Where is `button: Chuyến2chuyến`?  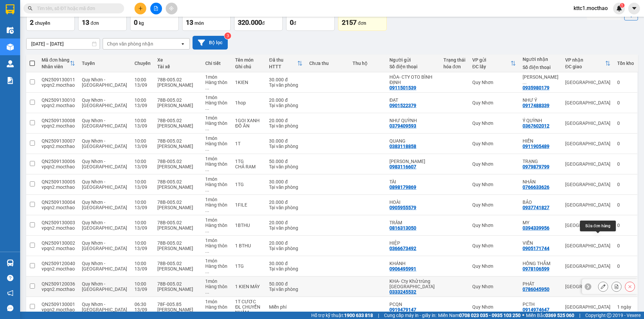
button: Chuyến2chuyến is located at coordinates (50, 19).